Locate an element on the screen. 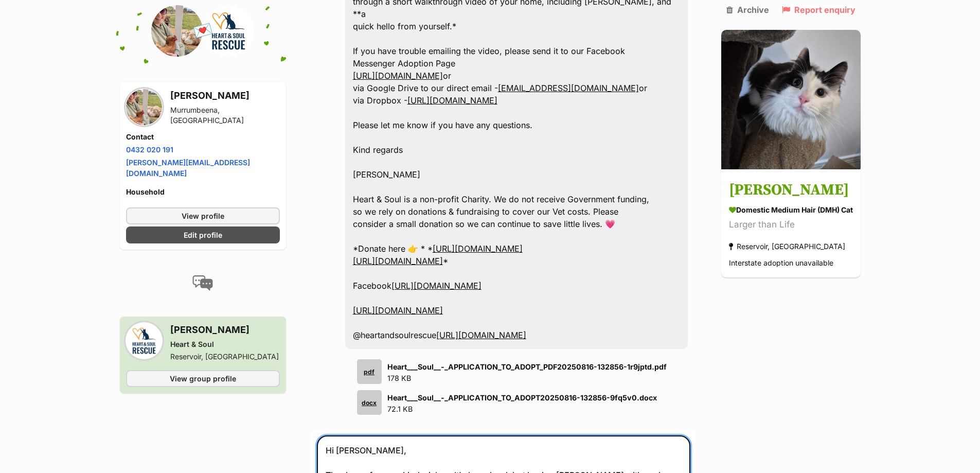 This screenshot has width=980, height=473. h4: Household is located at coordinates (203, 192).